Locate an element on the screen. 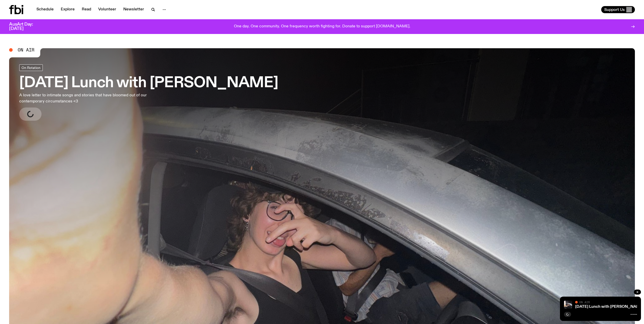 This screenshot has width=644, height=324. a: Newsletter is located at coordinates (133, 9).